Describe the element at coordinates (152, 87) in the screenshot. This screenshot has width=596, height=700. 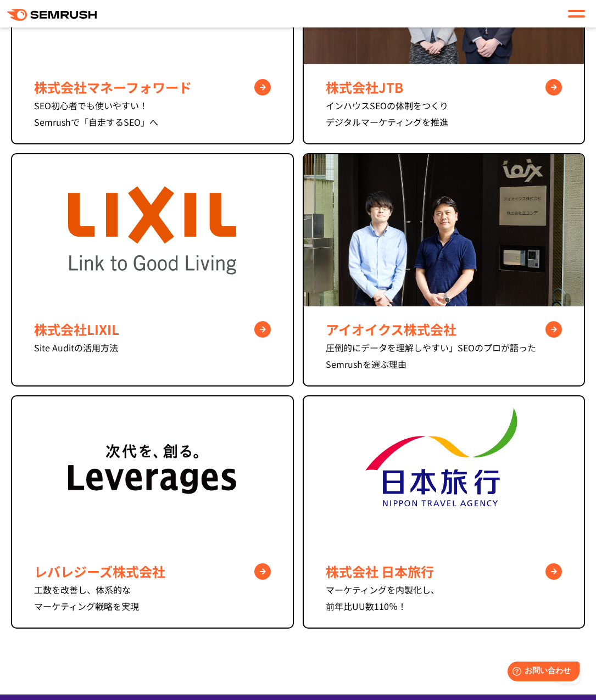
I see `div: 株式会社マネーフォワード` at that location.